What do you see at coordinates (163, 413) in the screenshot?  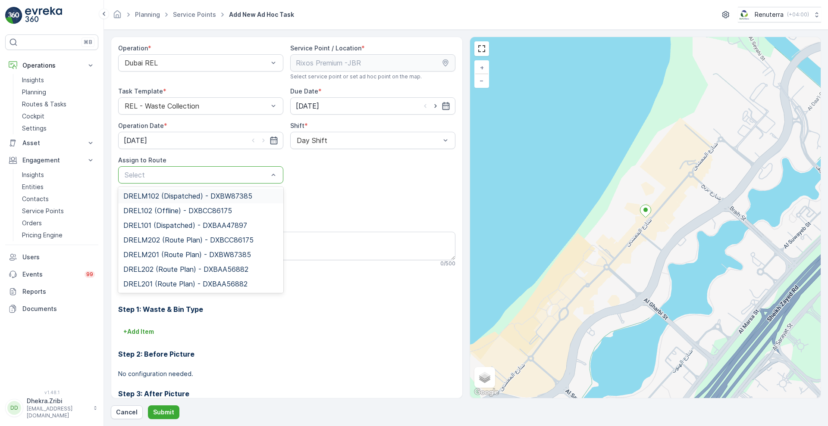 I see `button: Submit` at bounding box center [163, 413].